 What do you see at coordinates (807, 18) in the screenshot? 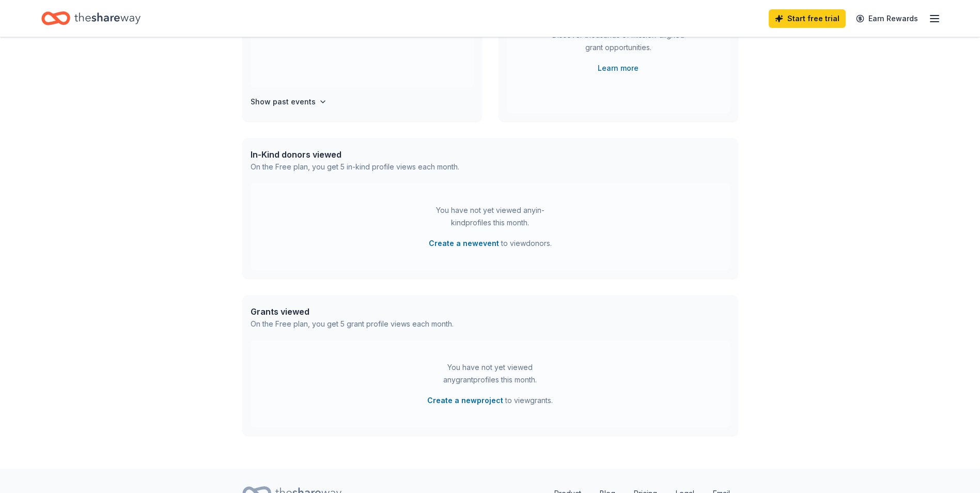
I see `a: Start free trial` at bounding box center [807, 18].